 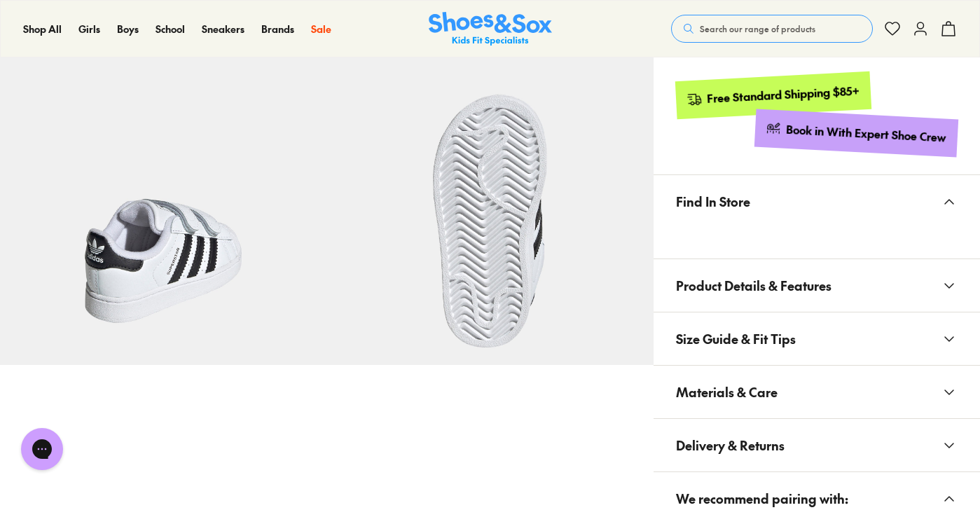 I want to click on span: Find In Store, so click(x=713, y=201).